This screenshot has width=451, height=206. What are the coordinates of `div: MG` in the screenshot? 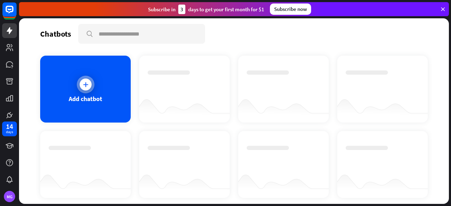 It's located at (10, 197).